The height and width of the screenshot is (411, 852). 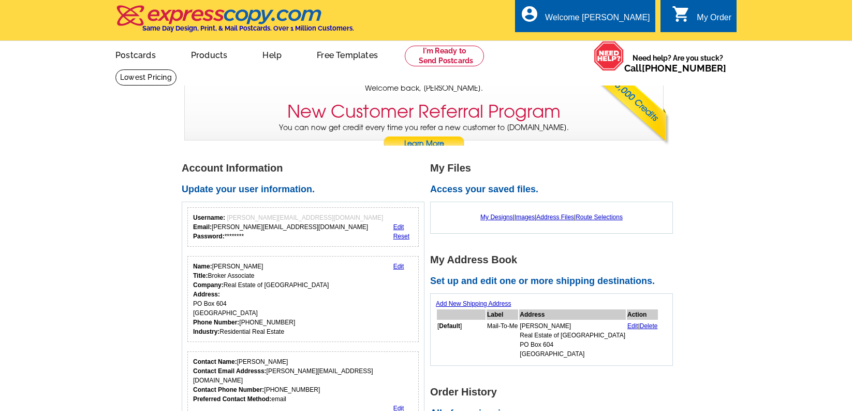 I want to click on a: Route Selections, so click(x=599, y=217).